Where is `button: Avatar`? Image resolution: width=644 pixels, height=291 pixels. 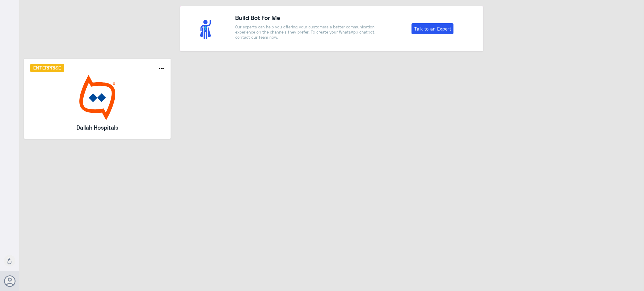 button: Avatar is located at coordinates (10, 281).